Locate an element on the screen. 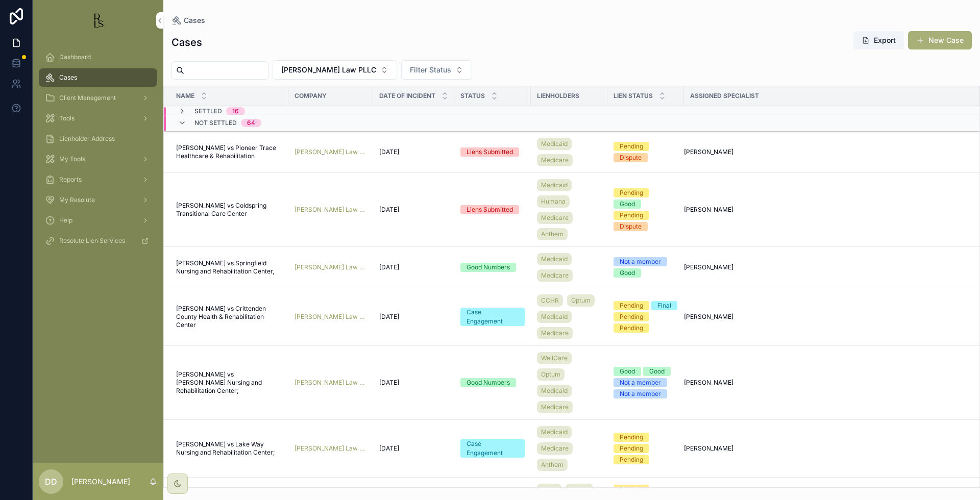 This screenshot has height=500, width=980. a: Lienholder Address is located at coordinates (98, 139).